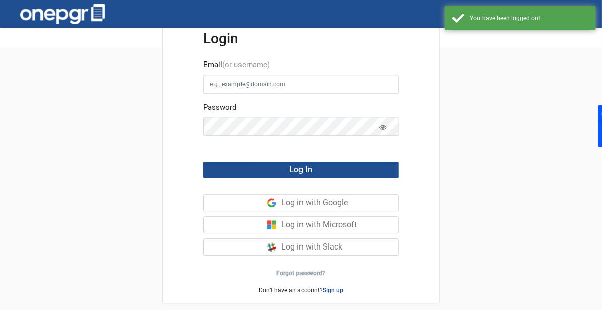 The height and width of the screenshot is (310, 602). I want to click on p: Don’t have an account?, so click(301, 291).